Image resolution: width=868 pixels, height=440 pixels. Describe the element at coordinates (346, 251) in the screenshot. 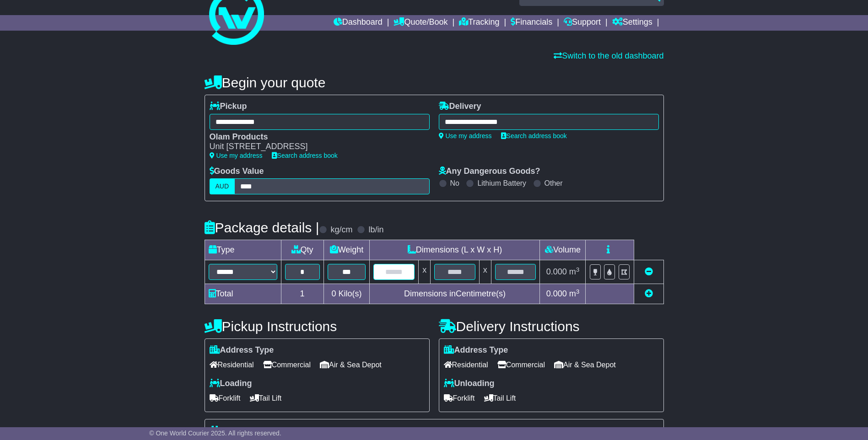

I see `td: Weight` at that location.